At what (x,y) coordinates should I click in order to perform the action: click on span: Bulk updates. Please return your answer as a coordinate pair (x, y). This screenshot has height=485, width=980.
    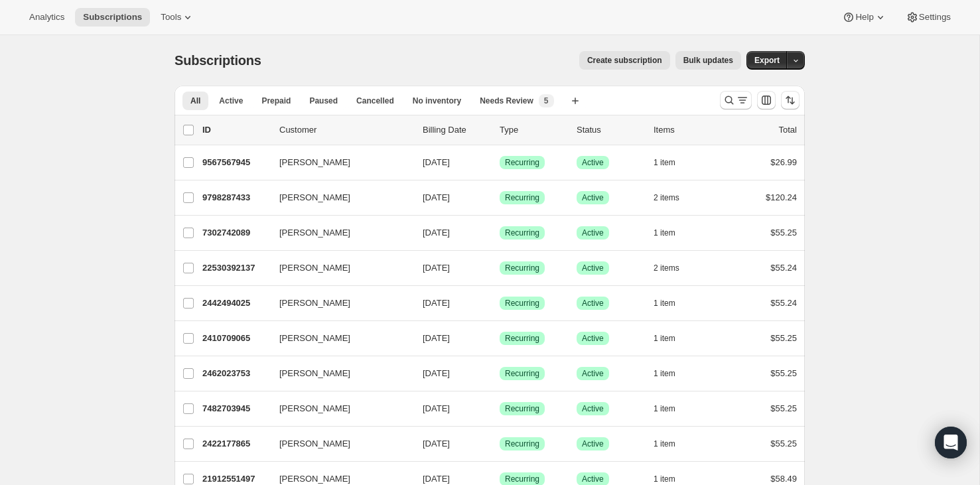
    Looking at the image, I should click on (709, 60).